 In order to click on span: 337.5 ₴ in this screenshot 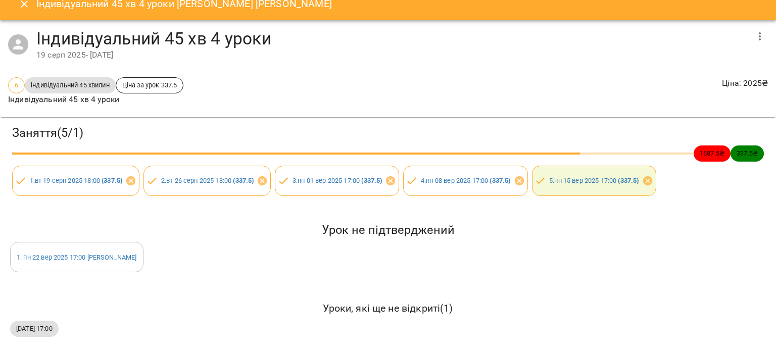, I will do `click(747, 153)`.